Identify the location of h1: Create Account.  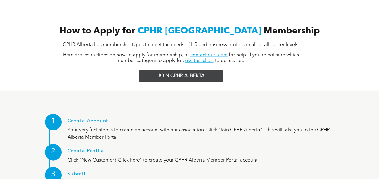
(204, 123).